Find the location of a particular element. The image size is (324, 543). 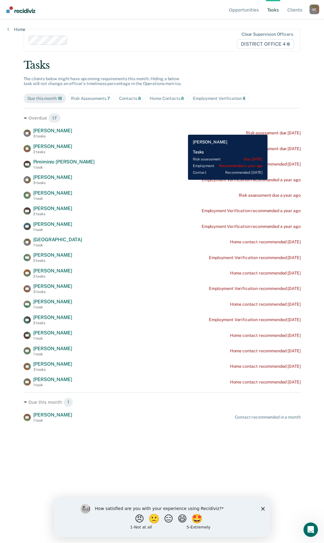

span: The clients below might have upcoming requirements this month. Hiding a below task will not chang... is located at coordinates (103, 81).